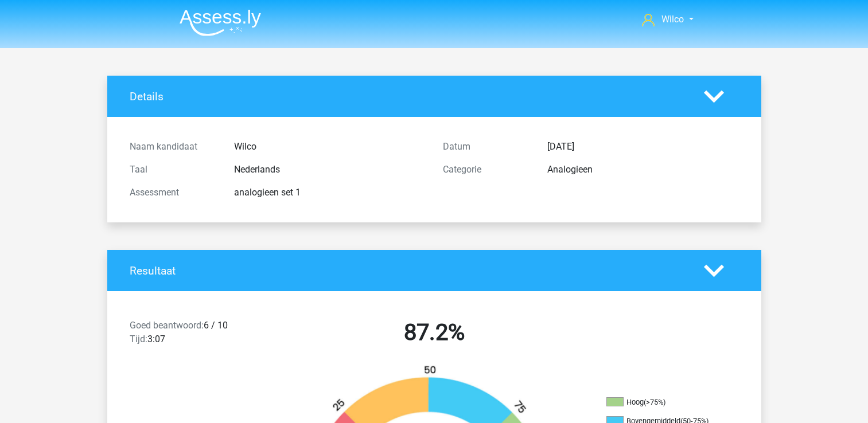 The height and width of the screenshot is (423, 868). I want to click on li: Hoog, so click(664, 402).